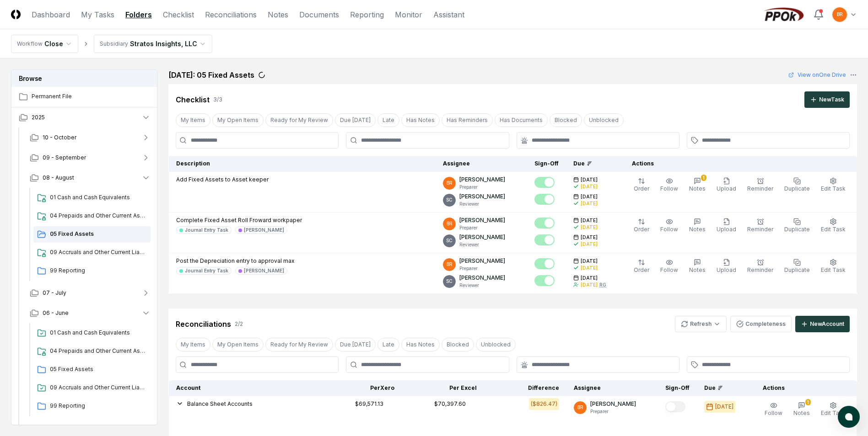 Image resolution: width=868 pixels, height=436 pixels. I want to click on button: My Open Items, so click(238, 345).